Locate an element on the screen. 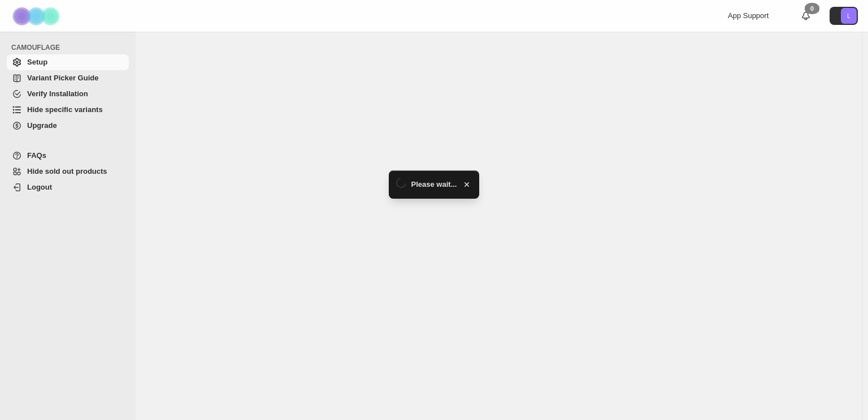 Image resolution: width=868 pixels, height=420 pixels. img: Camouflage is located at coordinates (37, 16).